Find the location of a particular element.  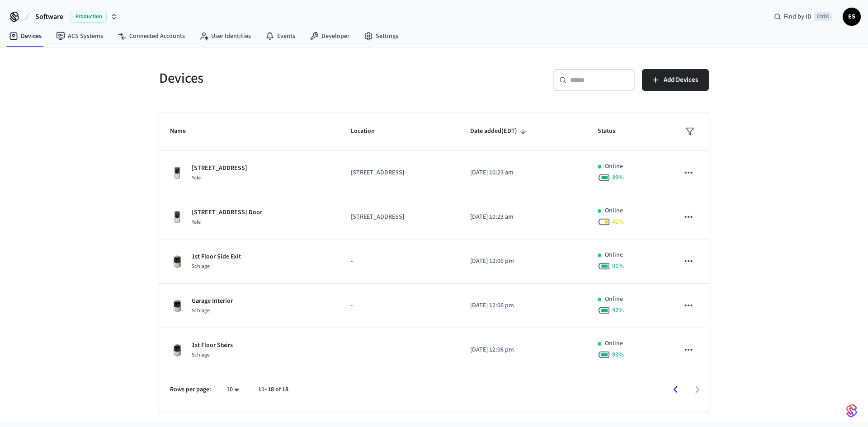

img: SeamLogoGradient.69752ec5.svg is located at coordinates (852, 411).